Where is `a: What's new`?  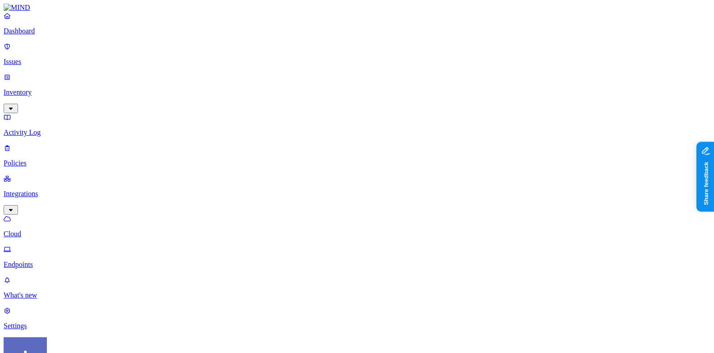 a: What's new is located at coordinates (357, 288).